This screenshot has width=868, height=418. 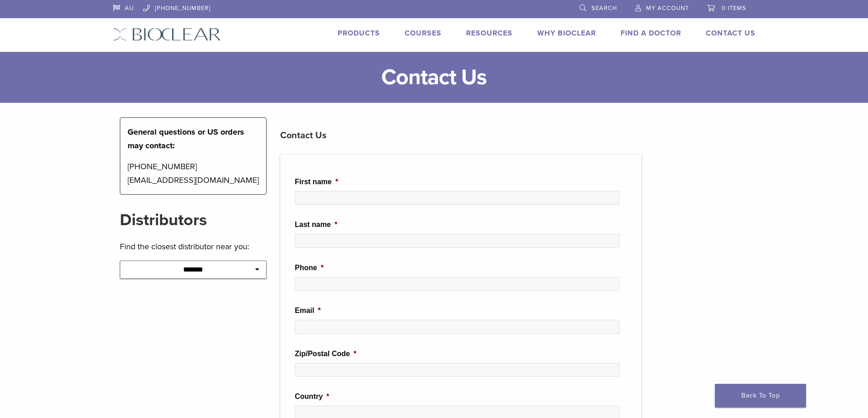 I want to click on label: Country, so click(x=312, y=397).